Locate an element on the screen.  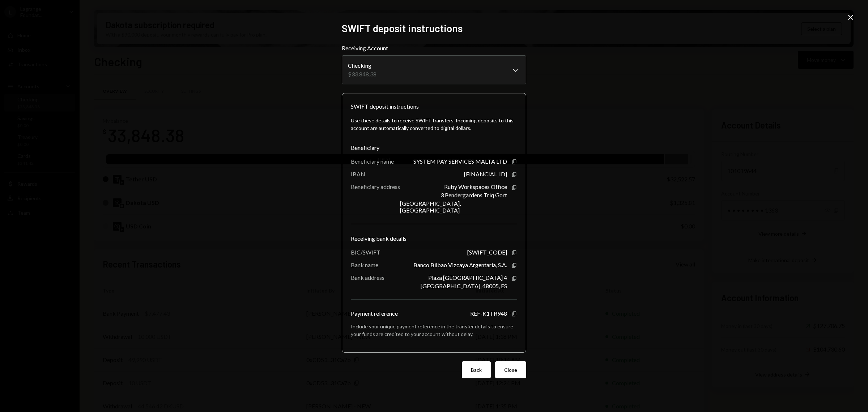
h2: SWIFT deposit instructions is located at coordinates (434, 29).